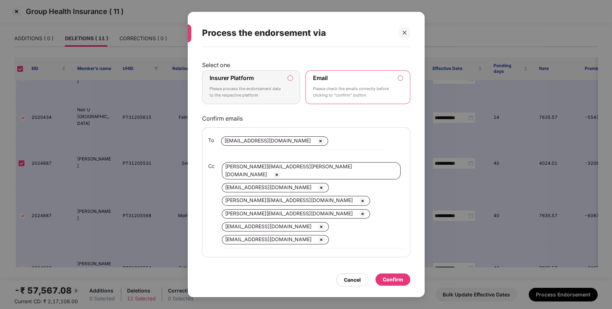  I want to click on span: close, so click(404, 33).